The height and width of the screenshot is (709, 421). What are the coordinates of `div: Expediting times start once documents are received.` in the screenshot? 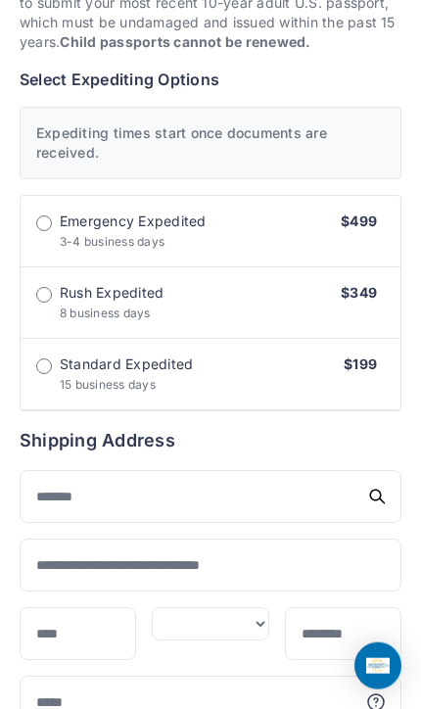 It's located at (210, 143).